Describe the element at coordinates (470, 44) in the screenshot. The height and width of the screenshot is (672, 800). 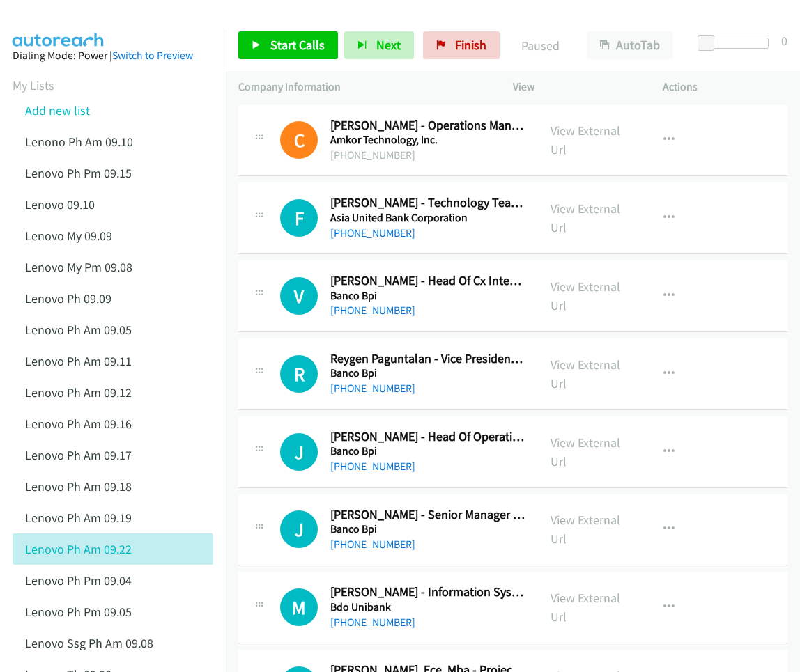
I see `span: Finish` at that location.